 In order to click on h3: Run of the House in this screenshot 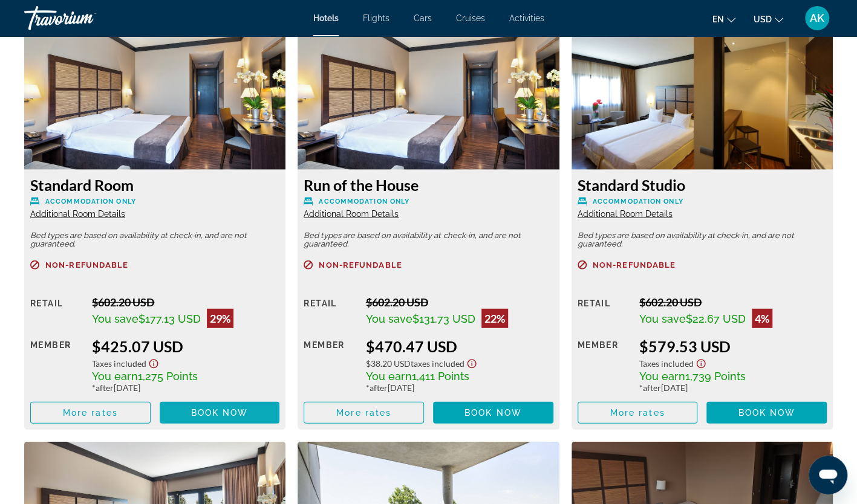, I will do `click(428, 185)`.